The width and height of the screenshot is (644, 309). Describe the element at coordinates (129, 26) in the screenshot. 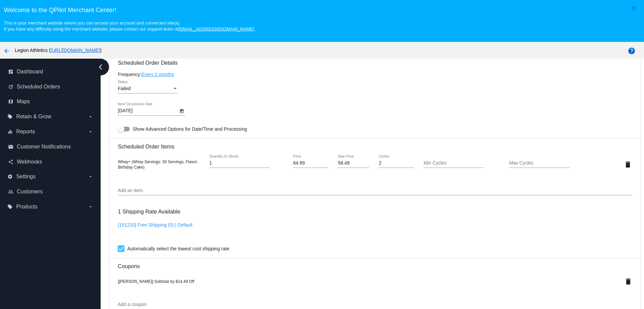

I see `small: This is your merchant website where you can access your account and connected site(s). If you hav...` at that location.